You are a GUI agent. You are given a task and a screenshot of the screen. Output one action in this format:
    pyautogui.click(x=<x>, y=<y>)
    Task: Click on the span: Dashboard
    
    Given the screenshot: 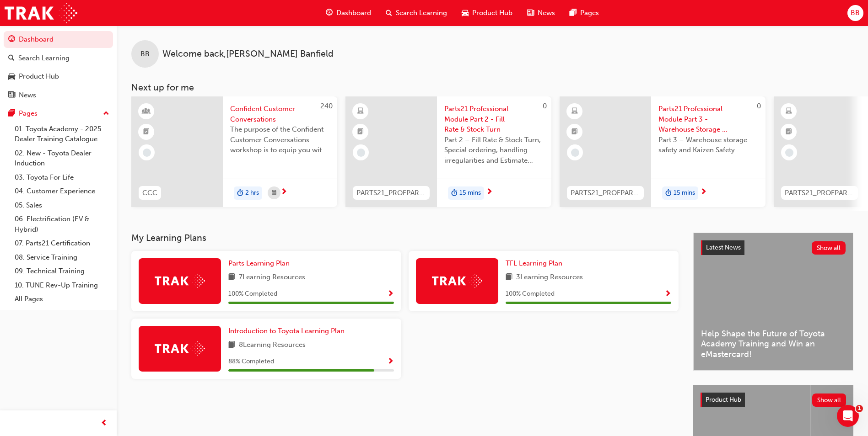 What is the action you would take?
    pyautogui.click(x=354, y=13)
    